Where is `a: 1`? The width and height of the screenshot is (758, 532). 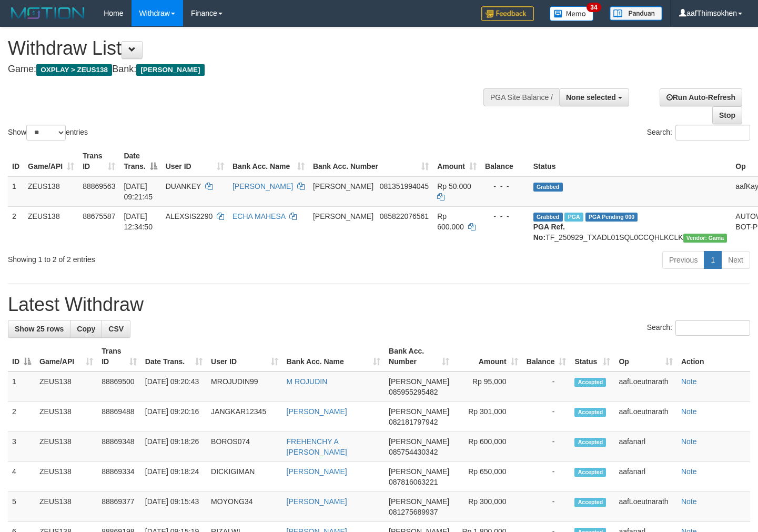 a: 1 is located at coordinates (713, 260).